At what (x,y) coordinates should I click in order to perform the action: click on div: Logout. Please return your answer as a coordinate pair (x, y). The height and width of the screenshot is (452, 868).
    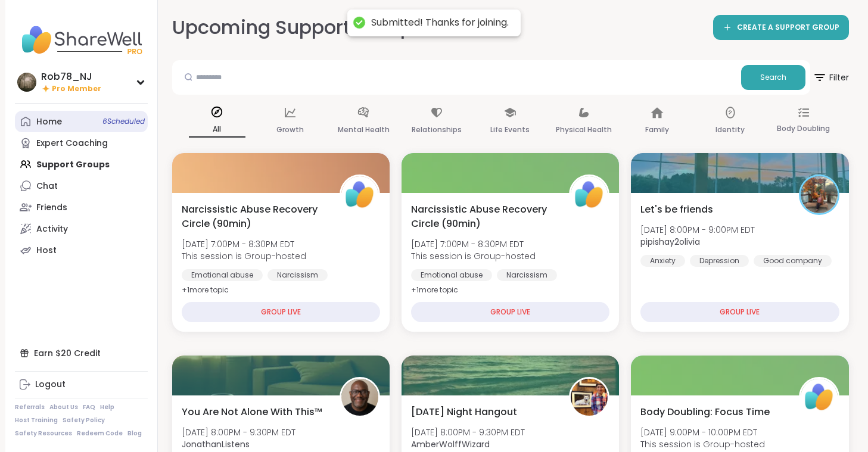
    Looking at the image, I should click on (50, 385).